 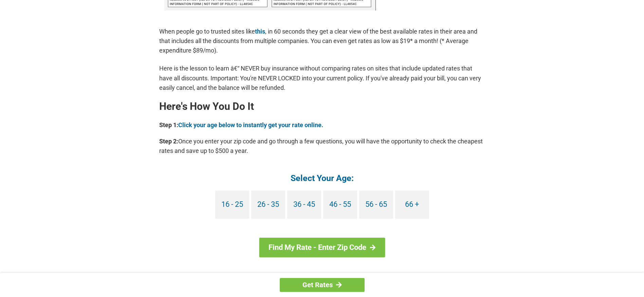 What do you see at coordinates (322, 107) in the screenshot?
I see `h2: Here's How You Do It` at bounding box center [322, 107].